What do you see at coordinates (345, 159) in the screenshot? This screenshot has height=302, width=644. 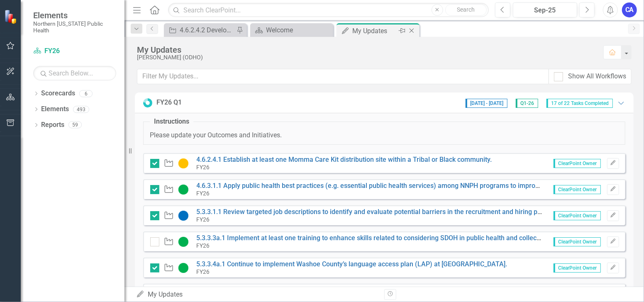 I see `a: 4.6.2.4.1 Establish at least one Momma Care Kit distribution site within a Tribal or Black commun...` at bounding box center [345, 159].